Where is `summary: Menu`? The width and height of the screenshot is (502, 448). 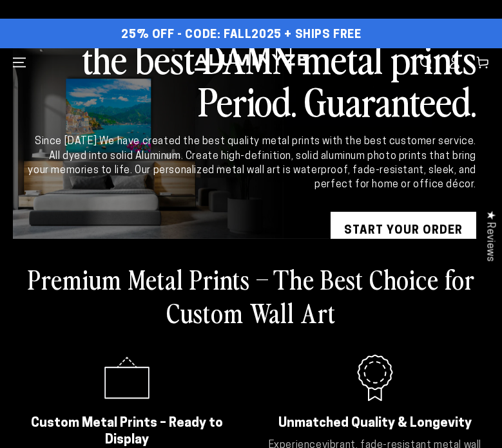 summary: Menu is located at coordinates (19, 63).